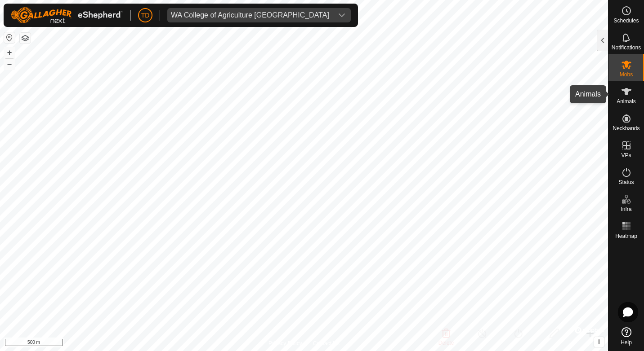 This screenshot has height=351, width=644. Describe the element at coordinates (626, 74) in the screenshot. I see `span: Mobs` at that location.